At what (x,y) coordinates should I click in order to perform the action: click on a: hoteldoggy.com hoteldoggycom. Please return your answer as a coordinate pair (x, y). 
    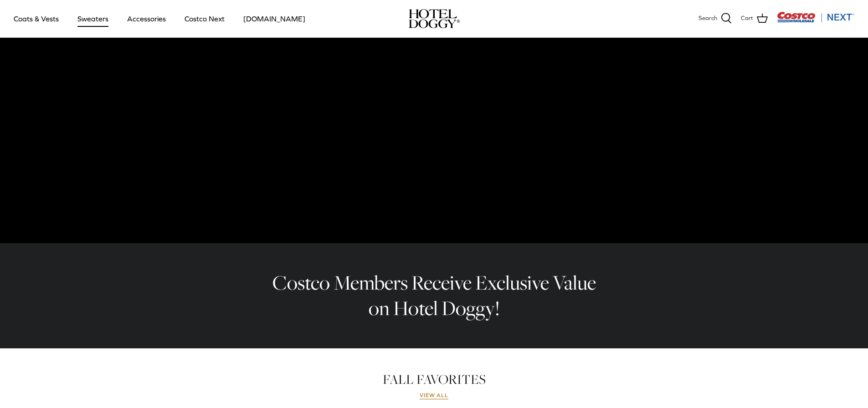
    Looking at the image, I should click on (434, 19).